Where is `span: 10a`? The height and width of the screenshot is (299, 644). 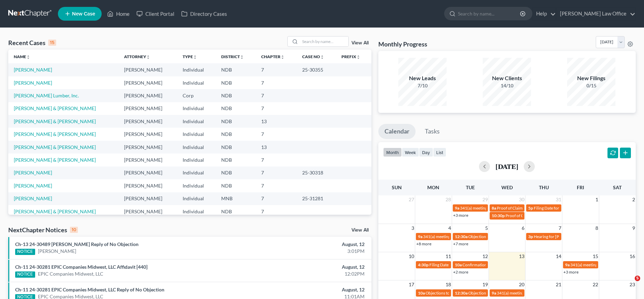
span: 10a is located at coordinates (421, 293).